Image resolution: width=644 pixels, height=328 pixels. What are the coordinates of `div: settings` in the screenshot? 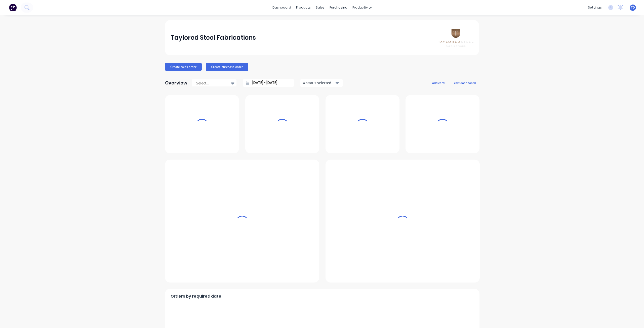 It's located at (595, 8).